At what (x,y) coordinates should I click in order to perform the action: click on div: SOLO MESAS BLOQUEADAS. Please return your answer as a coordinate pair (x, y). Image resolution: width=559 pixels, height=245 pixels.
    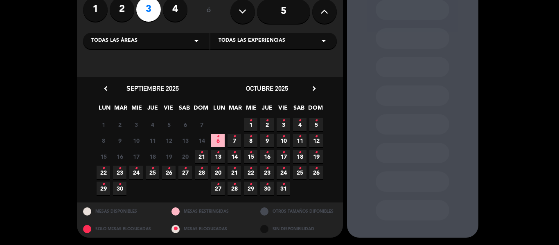
    Looking at the image, I should click on (121, 229).